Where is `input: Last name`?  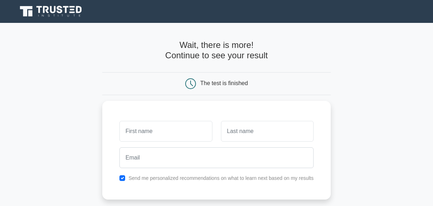 input: Last name is located at coordinates (267, 131).